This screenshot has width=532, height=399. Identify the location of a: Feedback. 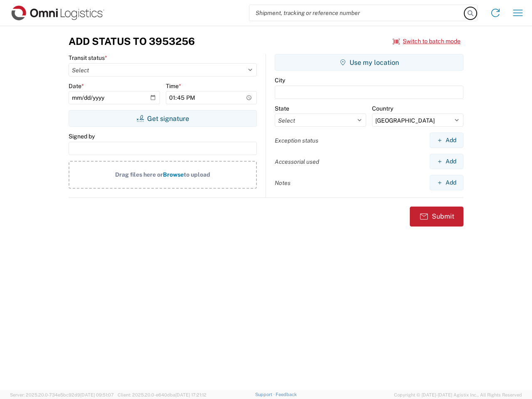
(286, 395).